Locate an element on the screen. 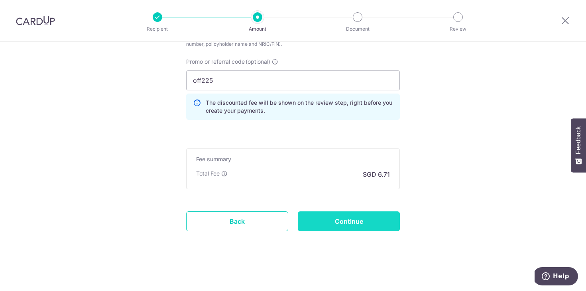  p: Review is located at coordinates (458, 29).